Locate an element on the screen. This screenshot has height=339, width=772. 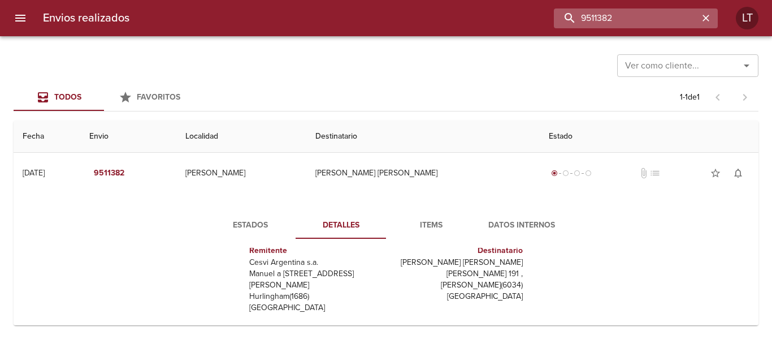
th: Estado is located at coordinates (649, 136).